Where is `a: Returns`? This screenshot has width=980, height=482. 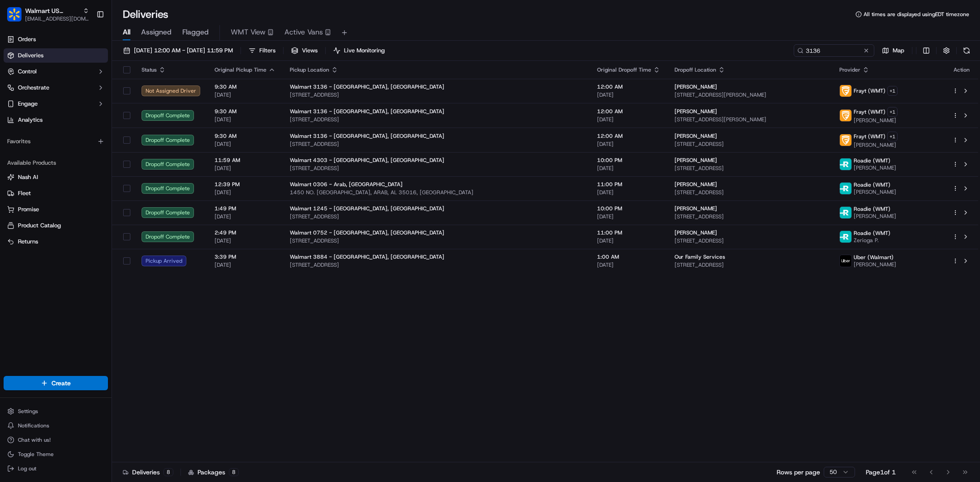 a: Returns is located at coordinates (56, 242).